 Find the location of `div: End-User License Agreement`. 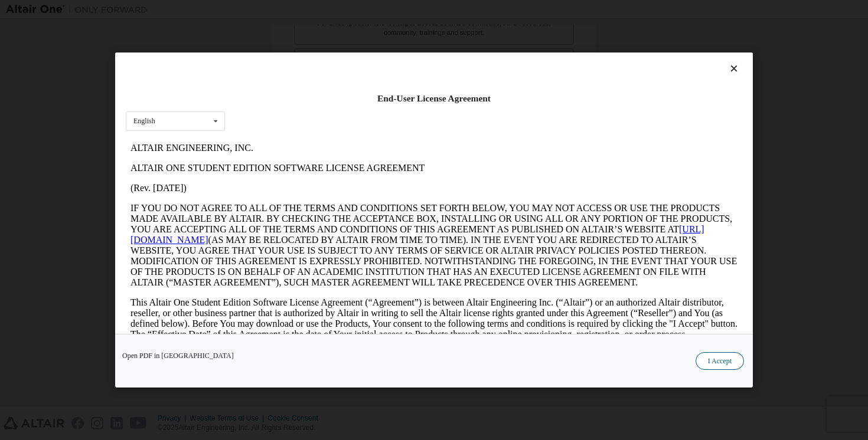

div: End-User License Agreement is located at coordinates (434, 99).